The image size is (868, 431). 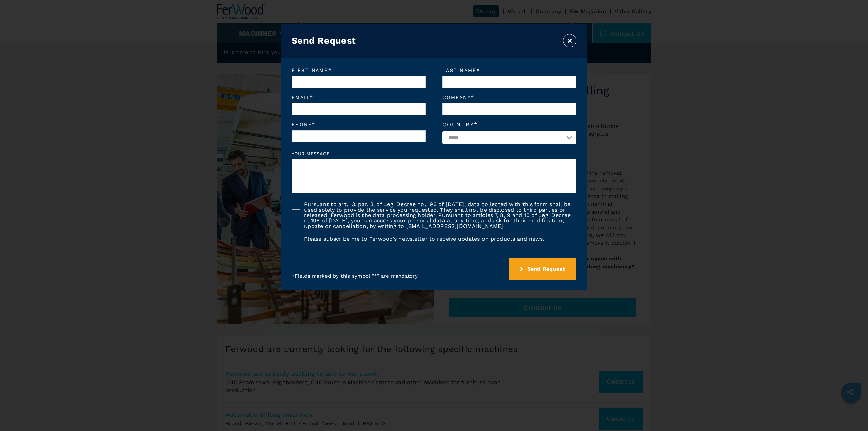 I want to click on button: submit-button, so click(x=543, y=268).